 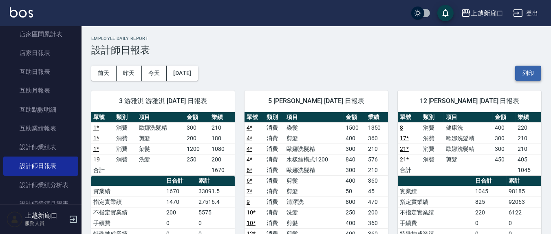 What do you see at coordinates (41, 166) in the screenshot?
I see `a: 設計師日報表` at bounding box center [41, 166].